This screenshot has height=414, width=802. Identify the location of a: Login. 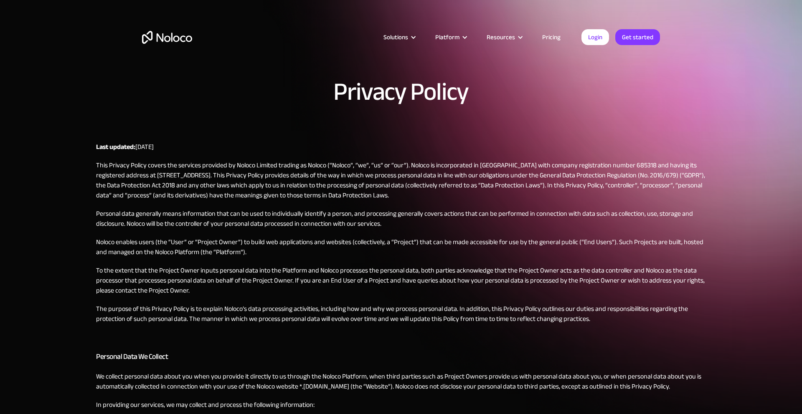
(595, 37).